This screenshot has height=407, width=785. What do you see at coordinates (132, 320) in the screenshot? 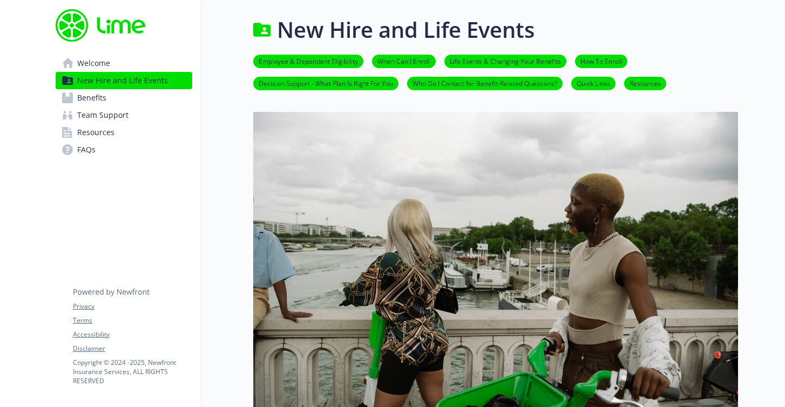
I see `a: Terms` at bounding box center [132, 320].